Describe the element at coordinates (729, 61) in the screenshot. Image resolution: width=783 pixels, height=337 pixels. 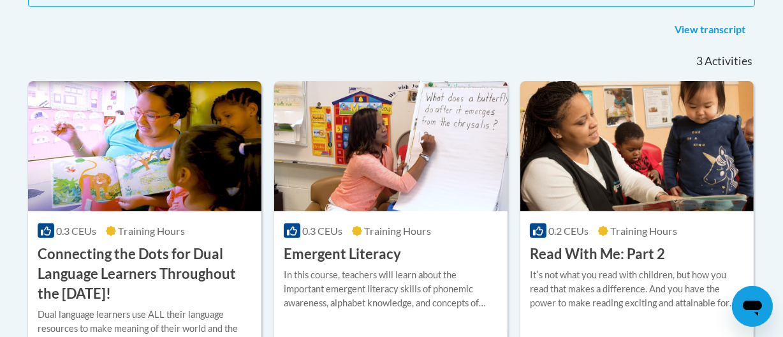
I see `span: Activities` at that location.